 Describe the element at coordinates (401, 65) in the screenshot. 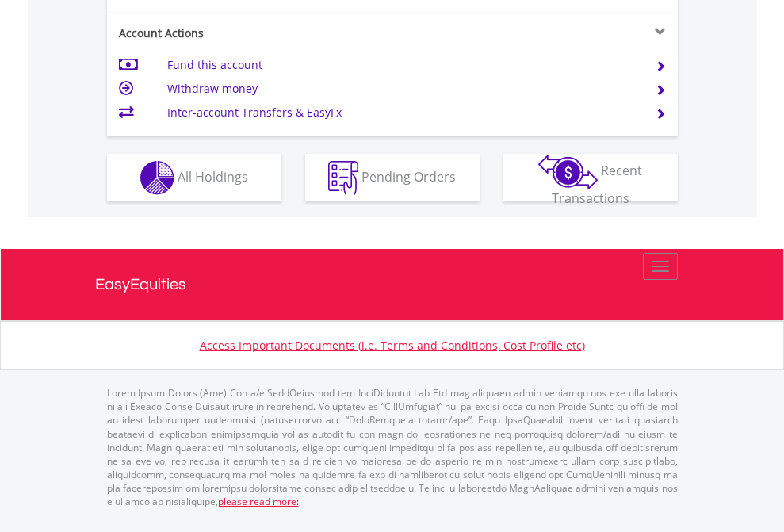

I see `td: Fund this account` at that location.